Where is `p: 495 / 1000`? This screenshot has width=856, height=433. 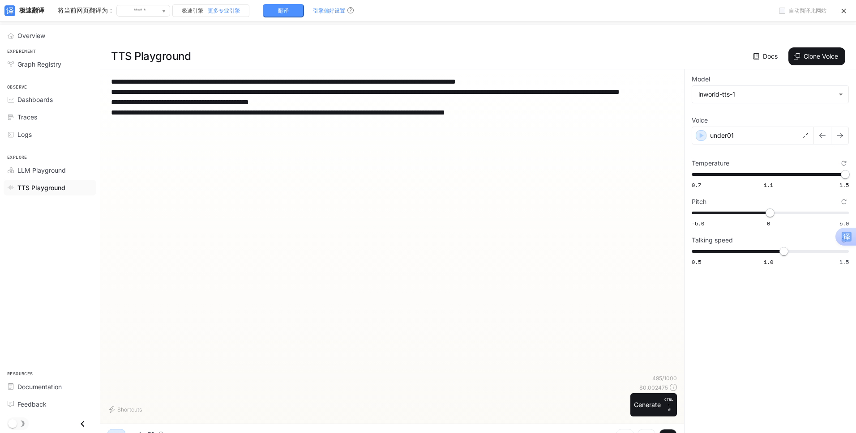 p: 495 / 1000 is located at coordinates (664, 378).